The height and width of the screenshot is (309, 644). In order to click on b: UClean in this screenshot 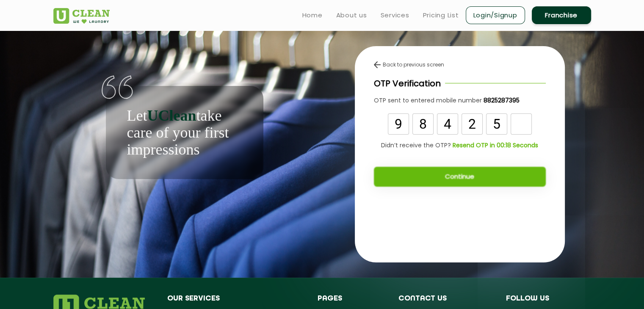, I will do `click(171, 116)`.